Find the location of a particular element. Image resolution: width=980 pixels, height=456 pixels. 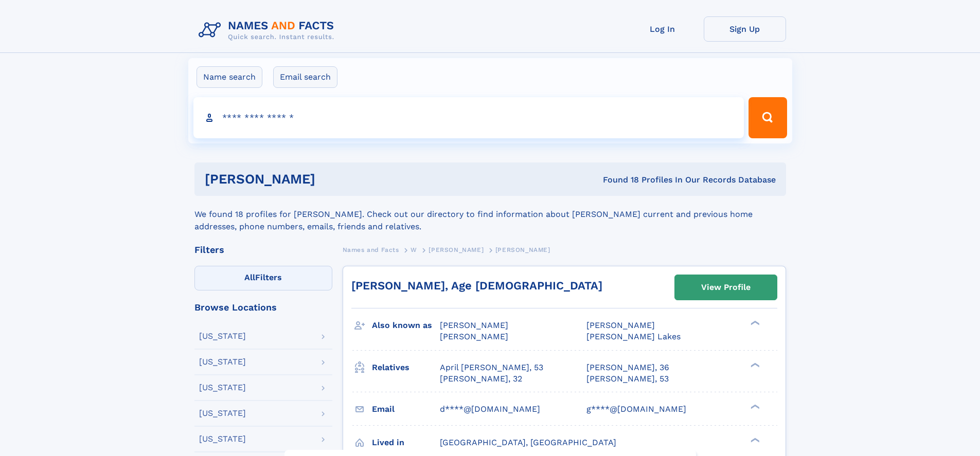

a: Sign Up is located at coordinates (744, 29).